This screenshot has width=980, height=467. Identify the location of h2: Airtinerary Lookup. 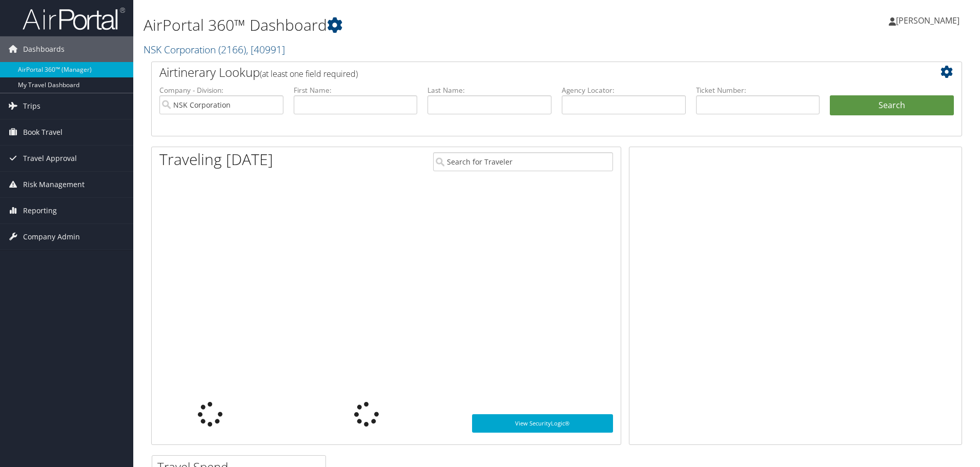
(523, 72).